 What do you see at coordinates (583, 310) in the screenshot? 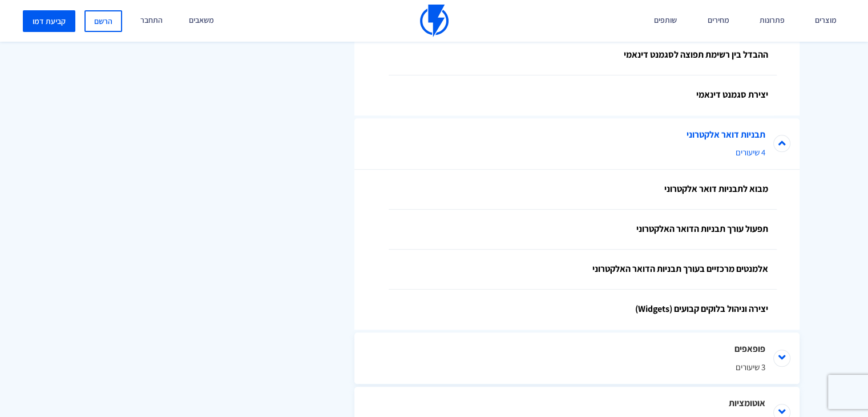
I see `a: יצירה וניהול בלוקים קבועים (Widgets)` at bounding box center [583, 310].